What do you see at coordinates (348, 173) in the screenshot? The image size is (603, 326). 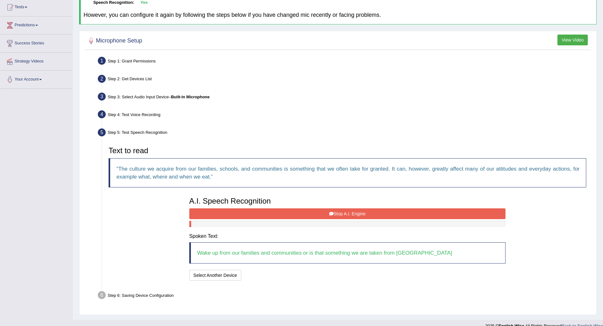 I see `q: The culture we acquire from our families, schools, and communities is something that we often tak...` at bounding box center [348, 173].